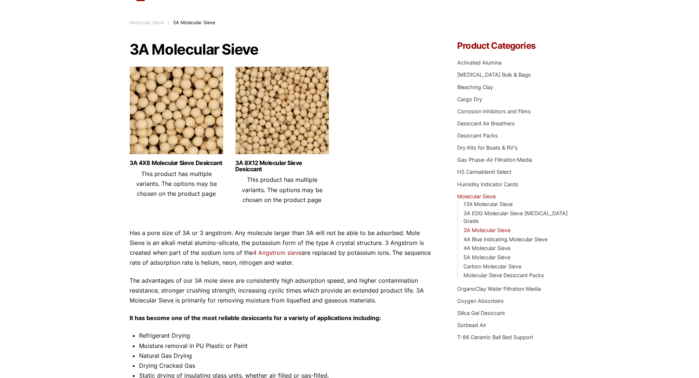  What do you see at coordinates (499, 289) in the screenshot?
I see `a: OrganoClay Water Filtration Media` at bounding box center [499, 289].